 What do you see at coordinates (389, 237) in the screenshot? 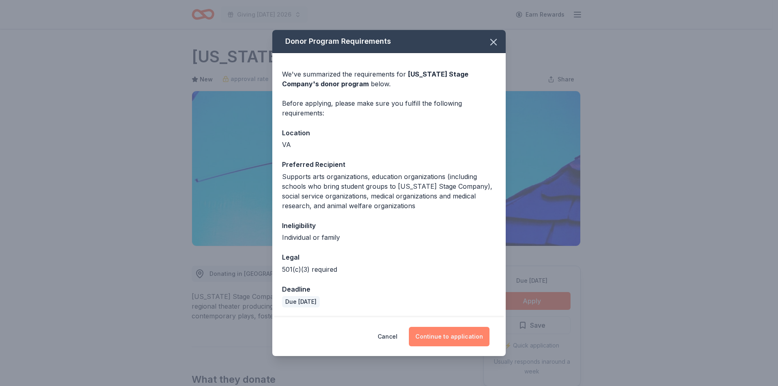
I see `div: Individual or family` at bounding box center [389, 237].